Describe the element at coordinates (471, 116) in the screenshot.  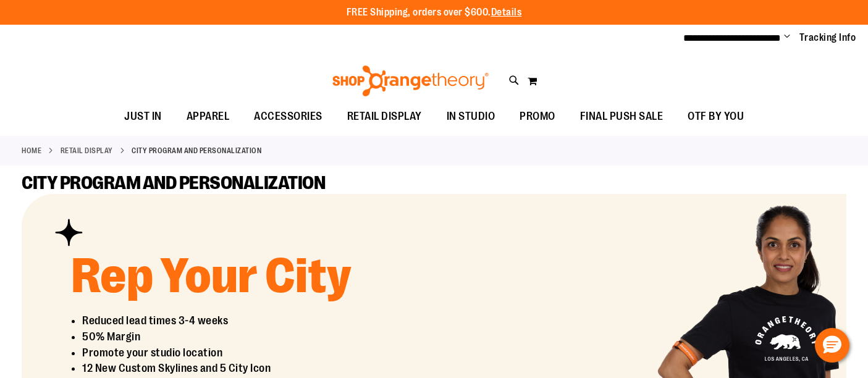
I see `span: IN STUDIO` at that location.